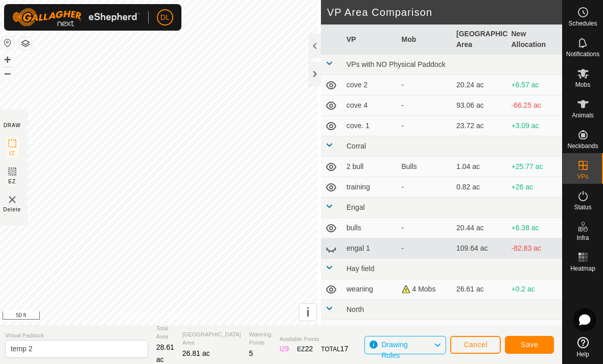 The image size is (603, 364). What do you see at coordinates (396, 64) in the screenshot?
I see `span: VPs with NO Physical Paddock` at bounding box center [396, 64].